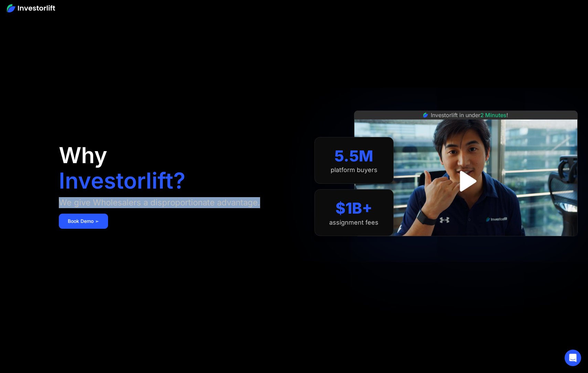 This screenshot has width=588, height=373. Describe the element at coordinates (469, 115) in the screenshot. I see `div: Investorlift in under !` at that location.